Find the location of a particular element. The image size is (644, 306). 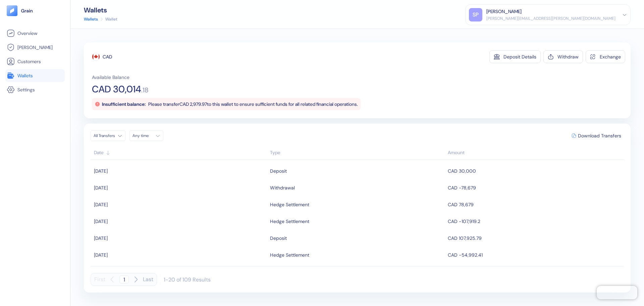

button: Deposit Details is located at coordinates (515, 57).